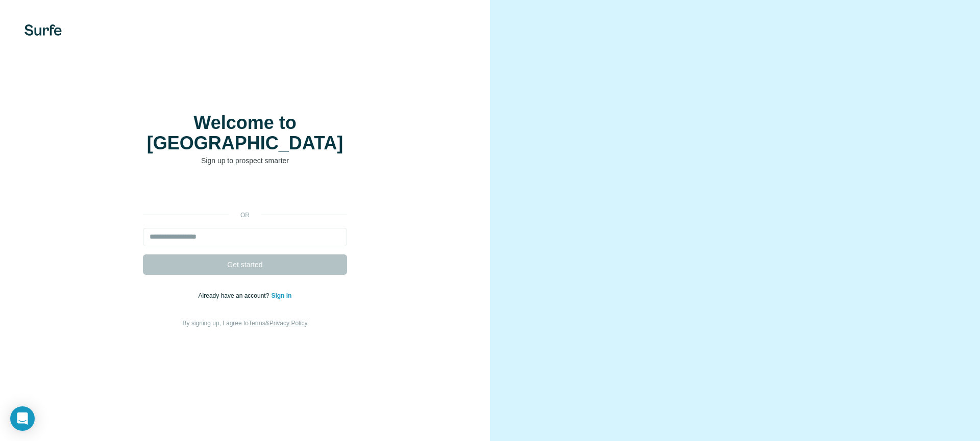 The width and height of the screenshot is (980, 441). I want to click on a: Terms, so click(257, 323).